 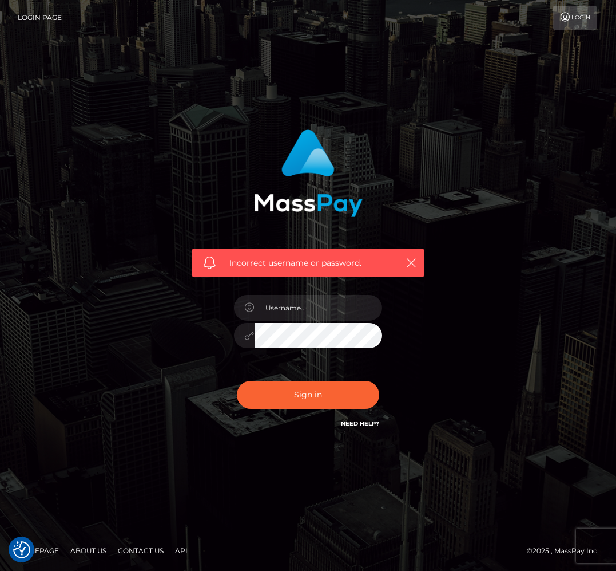 What do you see at coordinates (309, 173) in the screenshot?
I see `img: MassPay Login` at bounding box center [309, 173].